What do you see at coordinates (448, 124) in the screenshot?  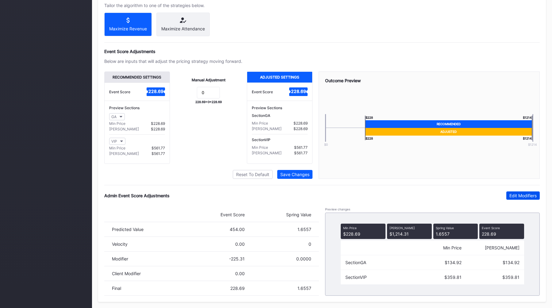 I see `div: Recommended` at bounding box center [448, 124].